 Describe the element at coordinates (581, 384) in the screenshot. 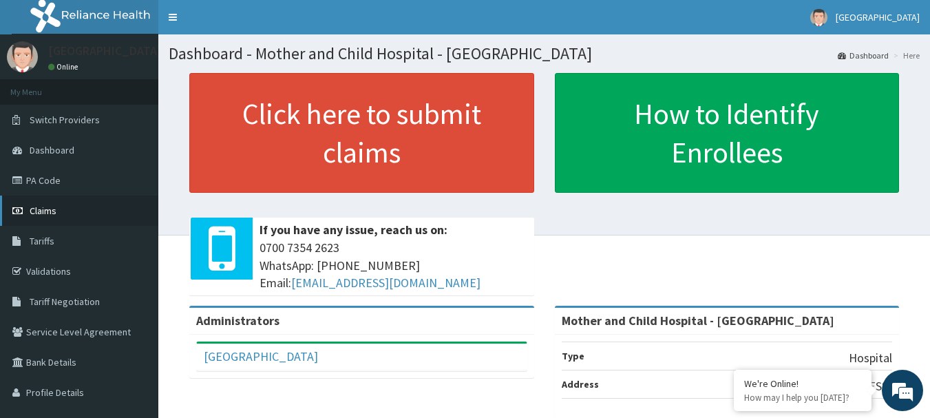

I see `b: Address` at that location.